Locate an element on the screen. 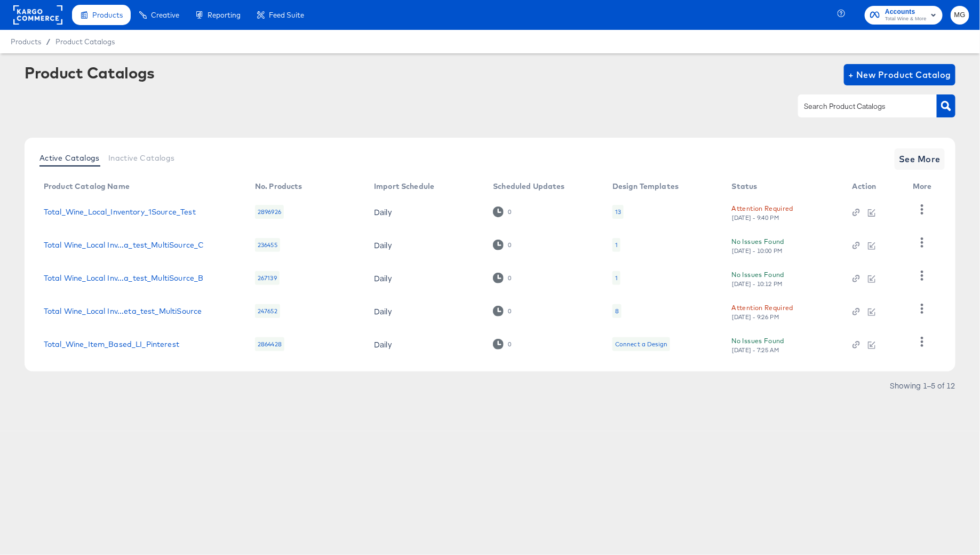 The image size is (980, 555). div: Product Catalogs is located at coordinates (89, 72).